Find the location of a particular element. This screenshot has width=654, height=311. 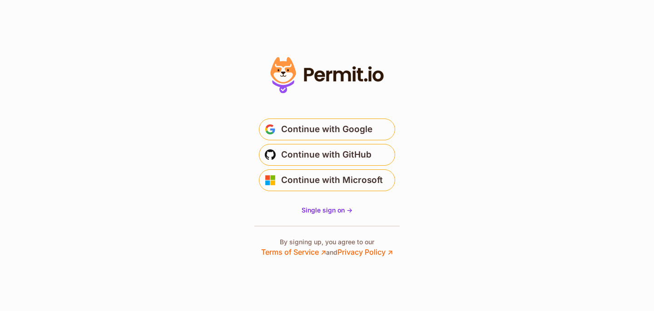

button: Continue with Google is located at coordinates (327, 129).